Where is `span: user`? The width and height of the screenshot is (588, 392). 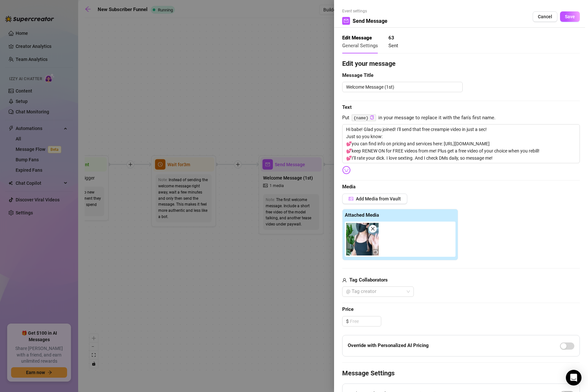
span: user is located at coordinates (344, 281).